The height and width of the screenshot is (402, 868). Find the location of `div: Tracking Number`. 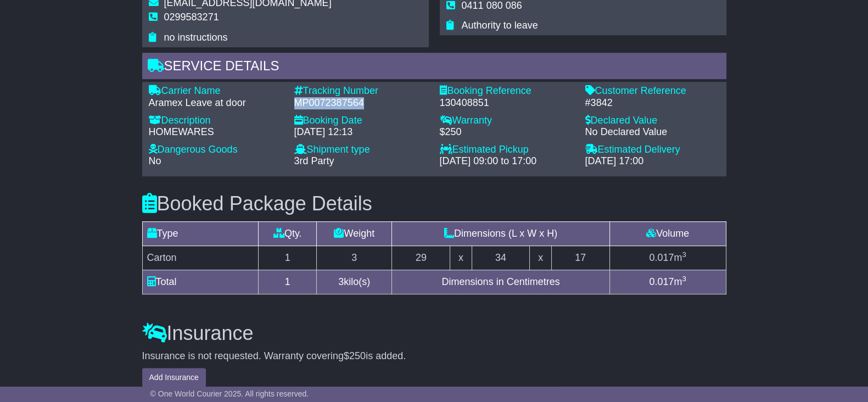

div: Tracking Number is located at coordinates (361, 92).